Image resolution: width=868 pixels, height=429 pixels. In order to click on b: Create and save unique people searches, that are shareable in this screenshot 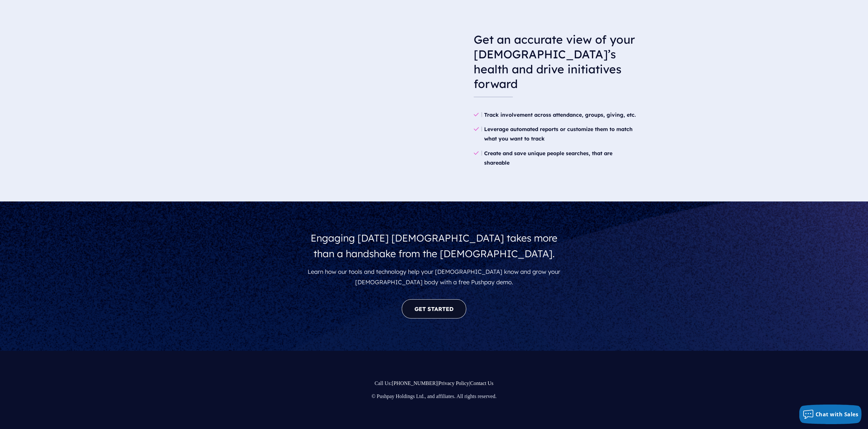, I will do `click(548, 158)`.